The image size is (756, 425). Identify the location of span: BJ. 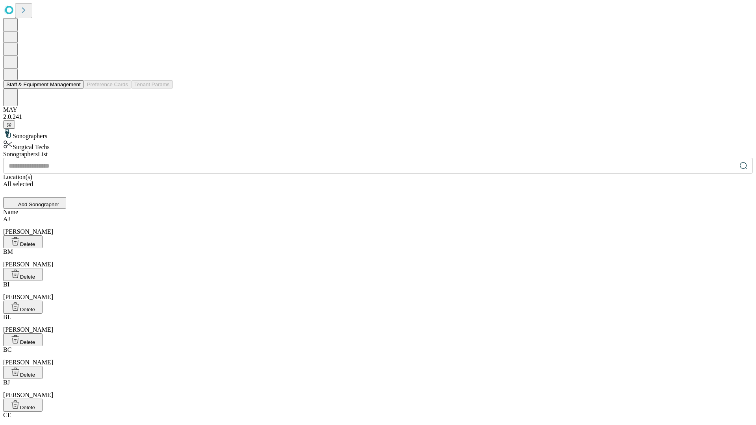
(6, 382).